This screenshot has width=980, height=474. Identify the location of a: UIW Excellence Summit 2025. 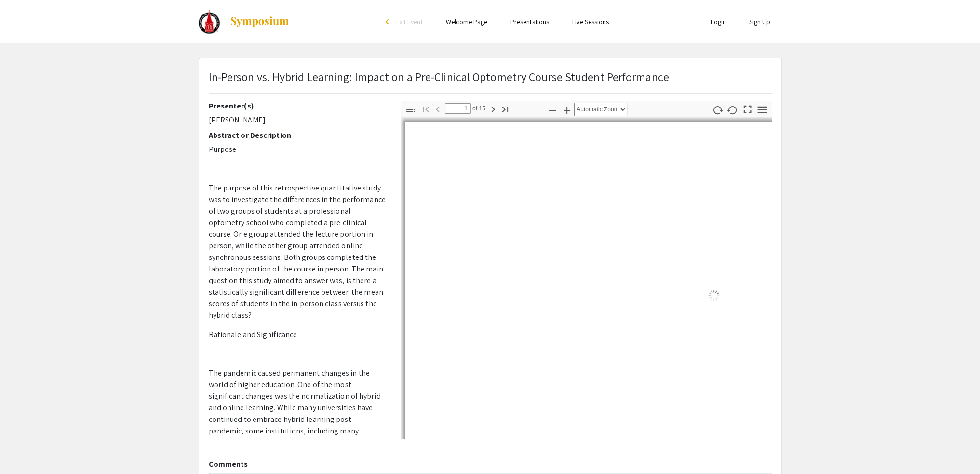
(244, 21).